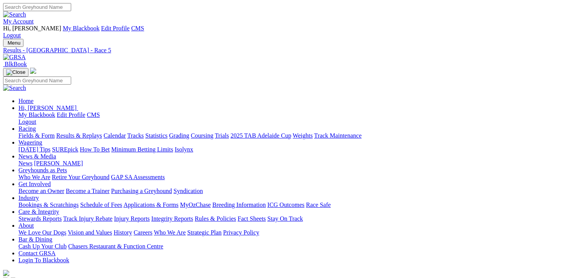  I want to click on div: Bar & Dining, so click(299, 247).